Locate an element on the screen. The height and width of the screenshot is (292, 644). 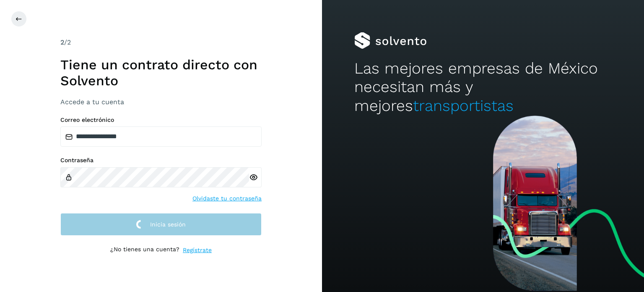
h2: Las mejores empresas de México necesitan más y mejores is located at coordinates (483, 87).